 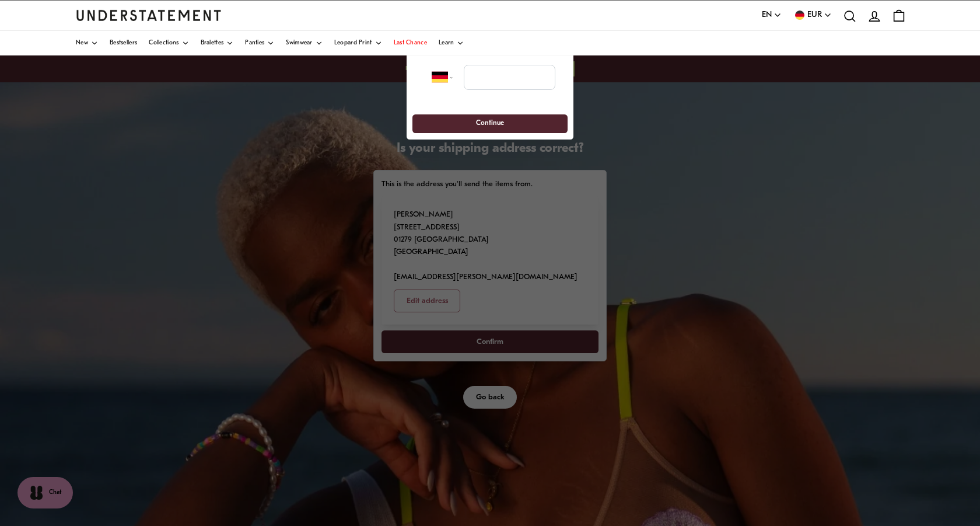 What do you see at coordinates (812, 15) in the screenshot?
I see `button: EUR` at bounding box center [812, 15].